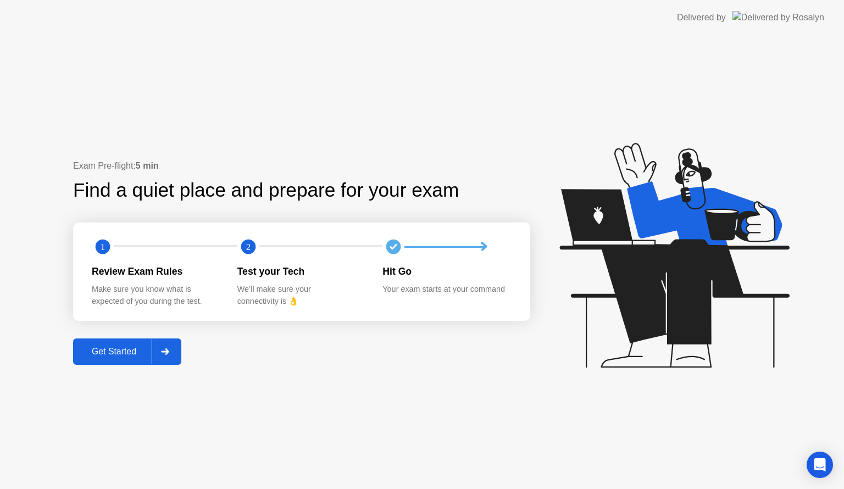 This screenshot has width=844, height=489. I want to click on img: Delivered by Rosalyn, so click(778, 17).